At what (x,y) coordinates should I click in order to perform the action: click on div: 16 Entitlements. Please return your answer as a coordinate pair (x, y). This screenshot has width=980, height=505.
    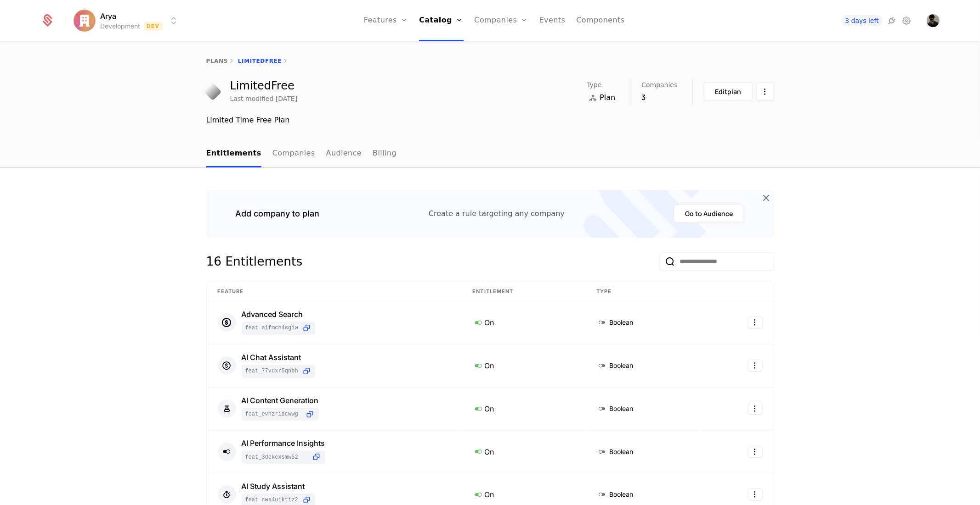
    Looking at the image, I should click on (255, 262).